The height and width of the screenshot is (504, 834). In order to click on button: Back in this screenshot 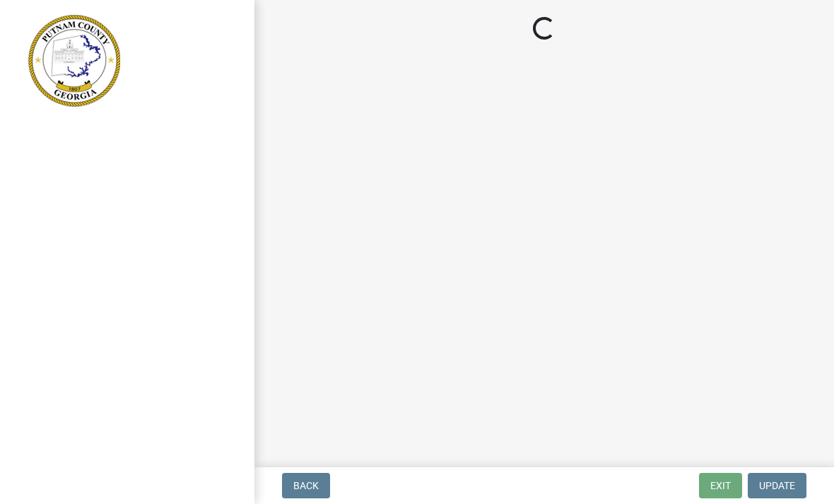, I will do `click(306, 485)`.